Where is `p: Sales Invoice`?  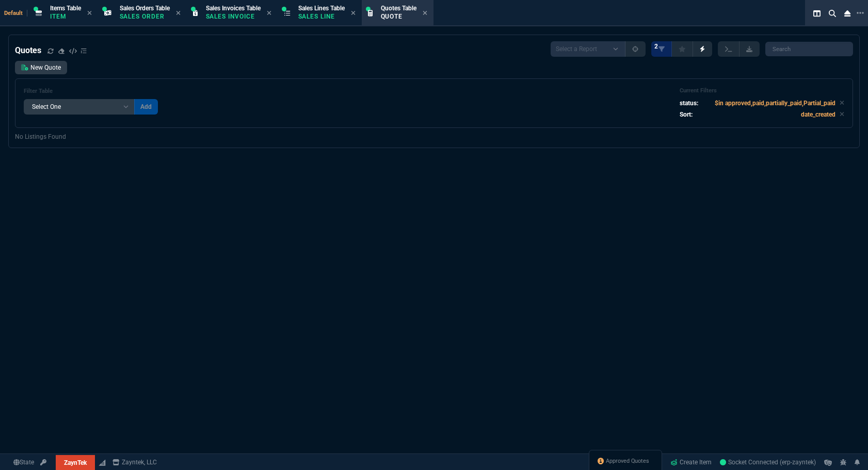
p: Sales Invoice is located at coordinates (232, 16).